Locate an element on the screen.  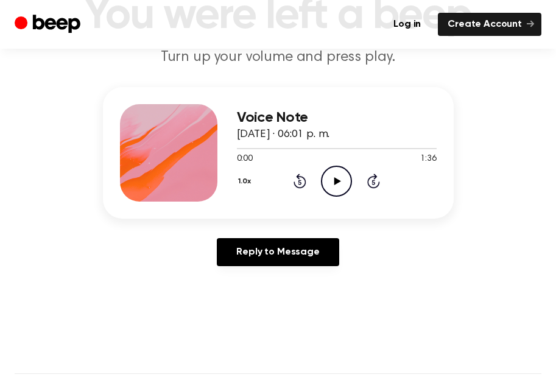
h3: Voice Note is located at coordinates (337, 117).